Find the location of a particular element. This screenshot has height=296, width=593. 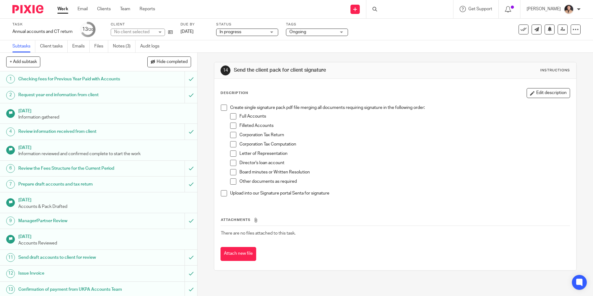

a: Subtasks is located at coordinates (24, 46).